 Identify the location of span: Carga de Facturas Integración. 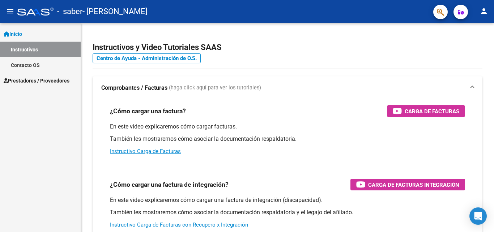
(414, 185).